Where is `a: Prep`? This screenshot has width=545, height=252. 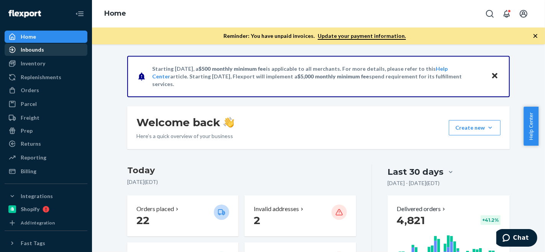
a: Prep is located at coordinates (46, 131).